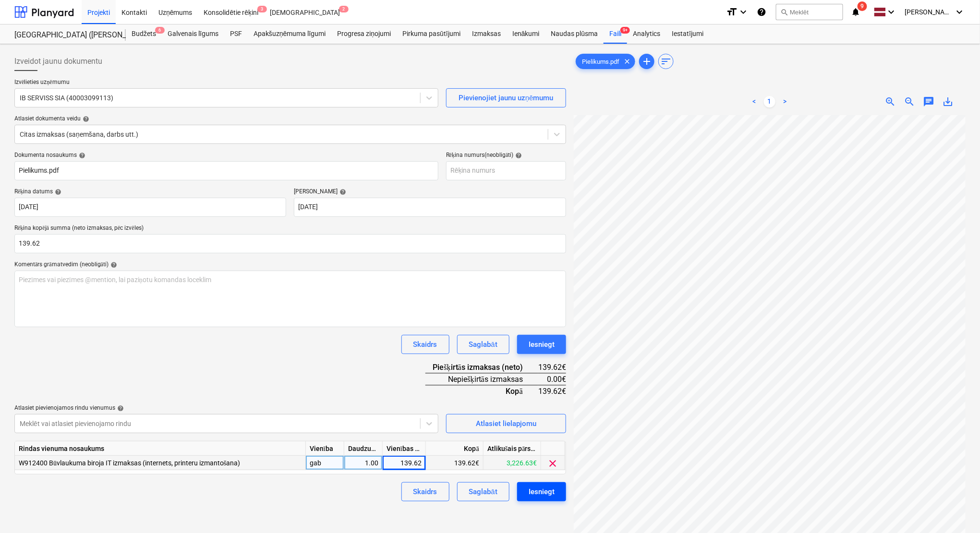  Describe the element at coordinates (193, 34) in the screenshot. I see `a: Galvenais līgums` at that location.